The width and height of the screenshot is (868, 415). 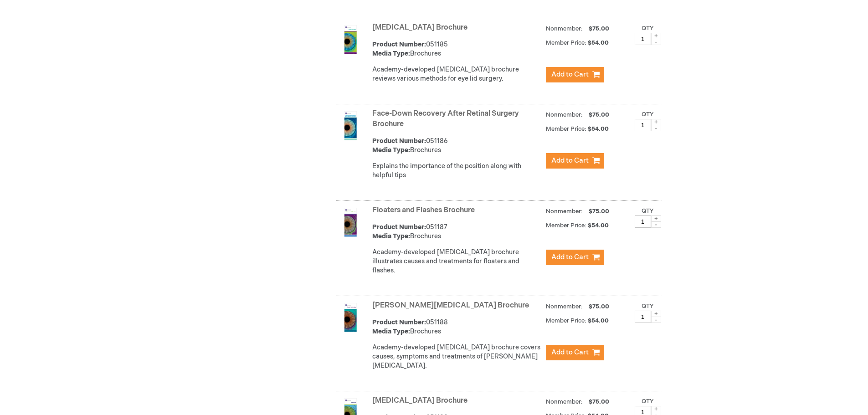 I want to click on a: Face-Down Recovery After Retinal Surgery Brochure, so click(x=445, y=119).